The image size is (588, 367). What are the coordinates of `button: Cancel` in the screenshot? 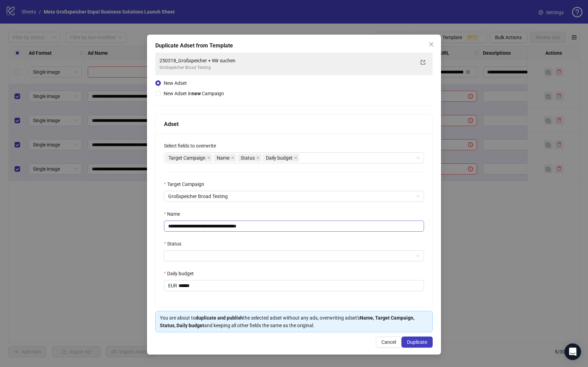 It's located at (388, 342).